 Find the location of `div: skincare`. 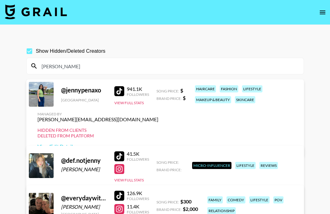

div: skincare is located at coordinates (245, 100).